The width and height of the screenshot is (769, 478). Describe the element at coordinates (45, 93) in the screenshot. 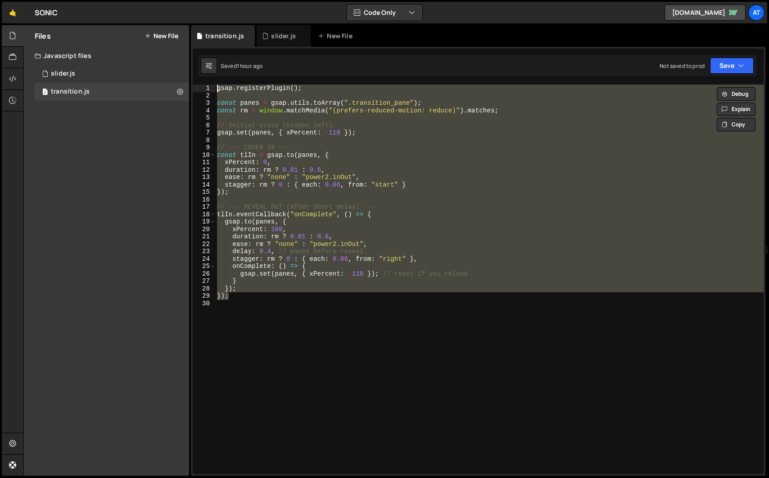

I see `span: 1` at that location.